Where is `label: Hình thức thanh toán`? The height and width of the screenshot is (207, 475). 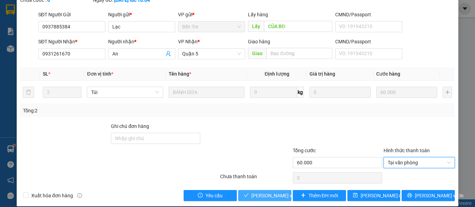
label: Hình thức thanh toán is located at coordinates (406, 151).